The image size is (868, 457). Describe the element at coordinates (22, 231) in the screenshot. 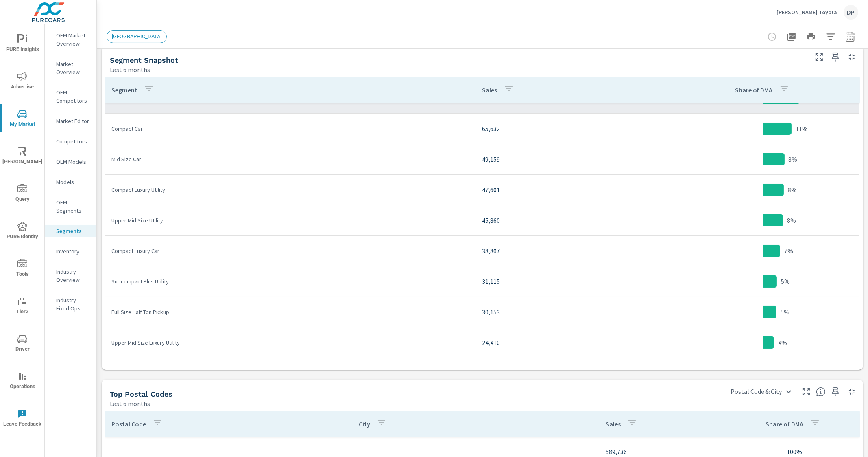

I see `span: PURE Identity` at that location.